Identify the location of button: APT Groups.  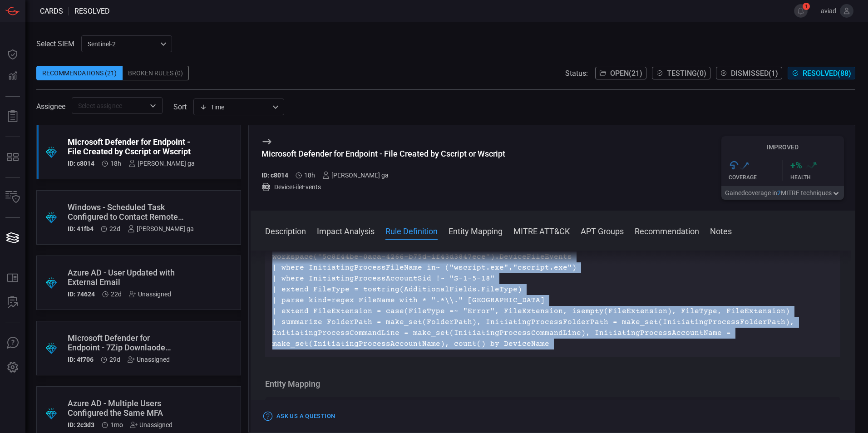
(602, 231).